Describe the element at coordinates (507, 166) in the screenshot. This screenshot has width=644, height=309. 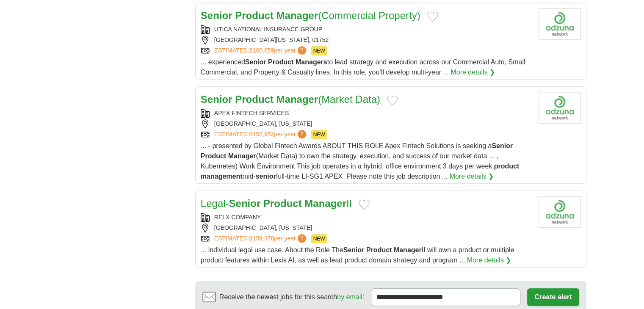
I see `strong: product` at that location.